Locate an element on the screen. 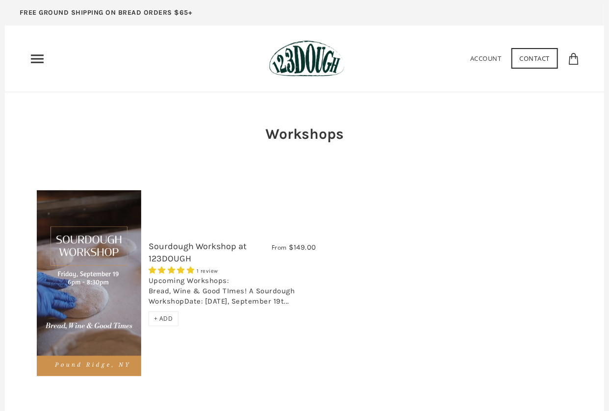 This screenshot has height=411, width=609. div: + ADD is located at coordinates (163, 319).